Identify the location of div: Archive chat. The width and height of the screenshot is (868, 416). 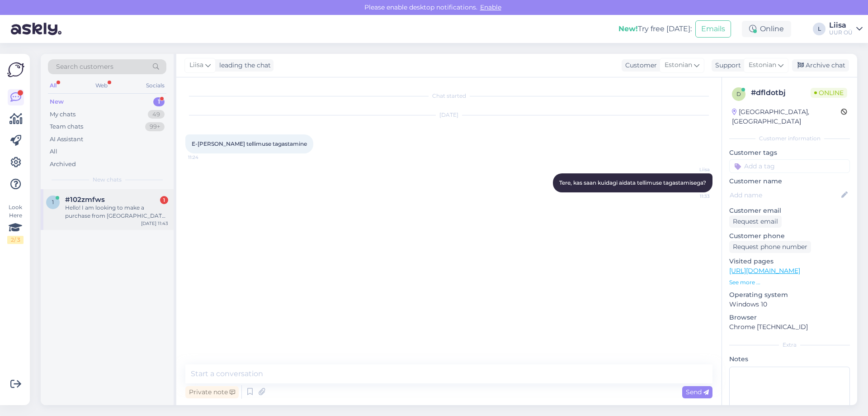
(820, 66).